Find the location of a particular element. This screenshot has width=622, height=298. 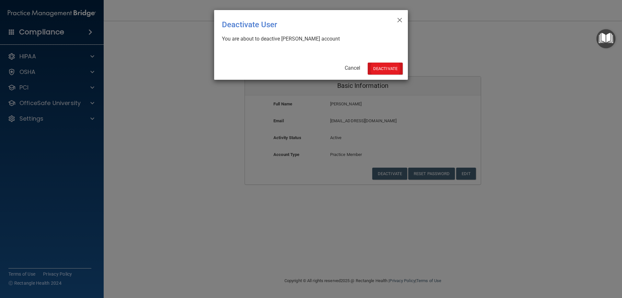

button: Deactivate is located at coordinates (385, 68).